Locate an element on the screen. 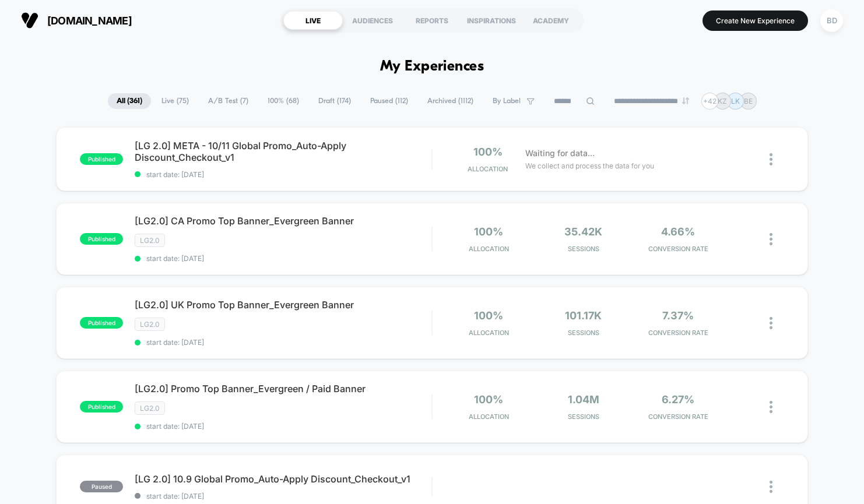  span: Paused ( 112 ) is located at coordinates (389, 100).